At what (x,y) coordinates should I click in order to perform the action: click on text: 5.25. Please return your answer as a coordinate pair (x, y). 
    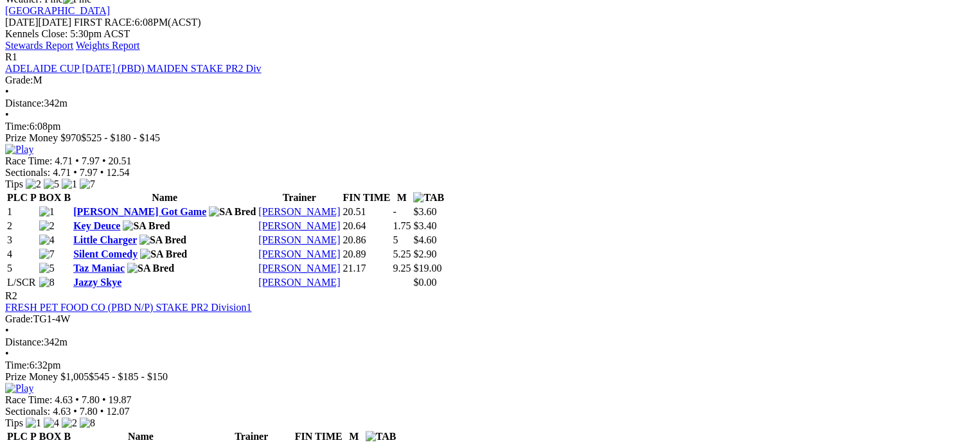
    Looking at the image, I should click on (402, 253).